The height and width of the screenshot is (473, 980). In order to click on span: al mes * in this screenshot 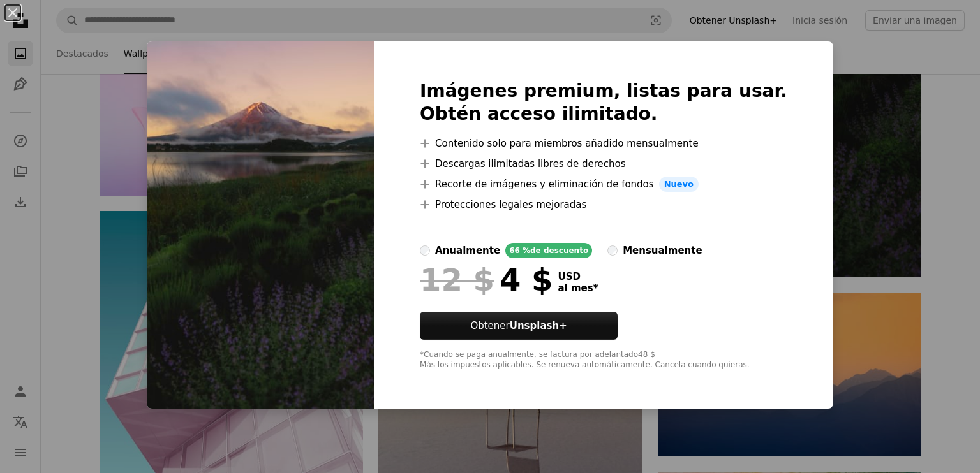, I will do `click(577, 288)`.